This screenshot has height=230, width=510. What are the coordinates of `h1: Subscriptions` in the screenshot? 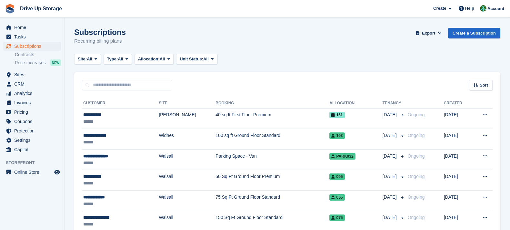 It's located at (100, 32).